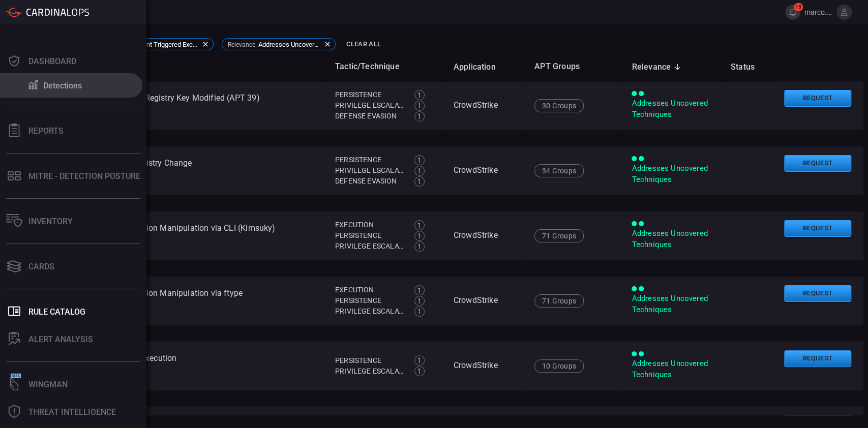 The height and width of the screenshot is (428, 868). Describe the element at coordinates (50, 222) in the screenshot. I see `div: Inventory` at that location.